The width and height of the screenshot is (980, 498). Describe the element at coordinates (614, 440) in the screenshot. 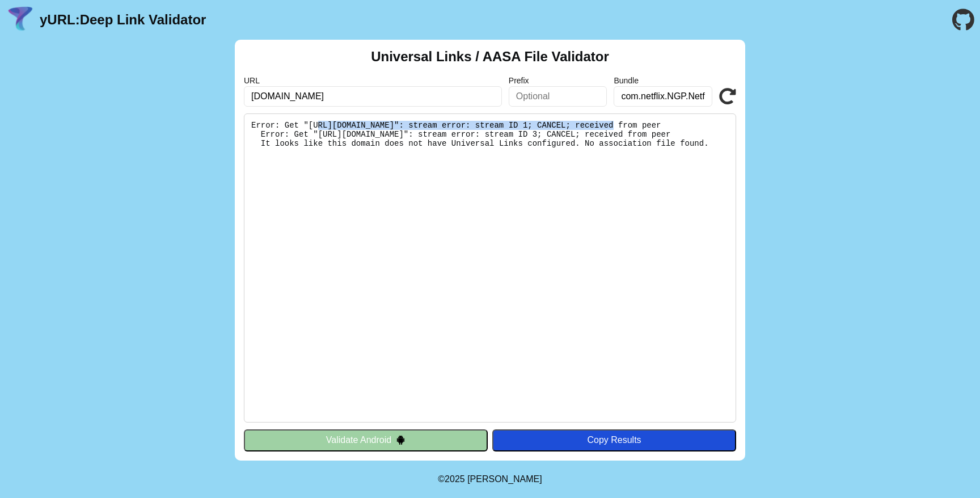

I see `div: Copy Results` at that location.